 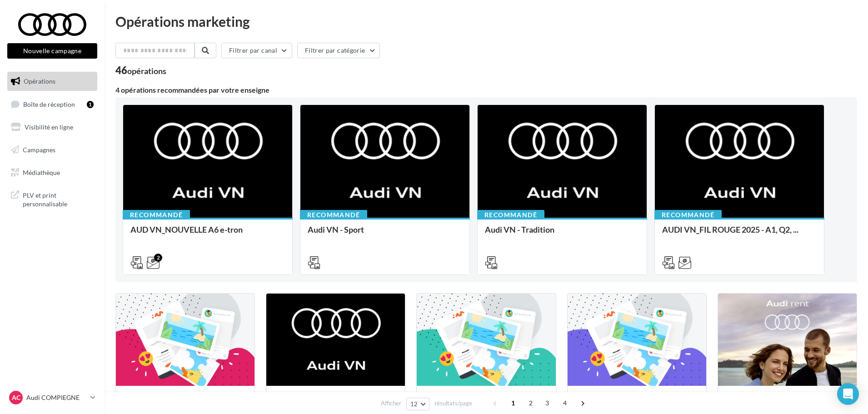 What do you see at coordinates (513, 403) in the screenshot?
I see `span: 1` at bounding box center [513, 403].